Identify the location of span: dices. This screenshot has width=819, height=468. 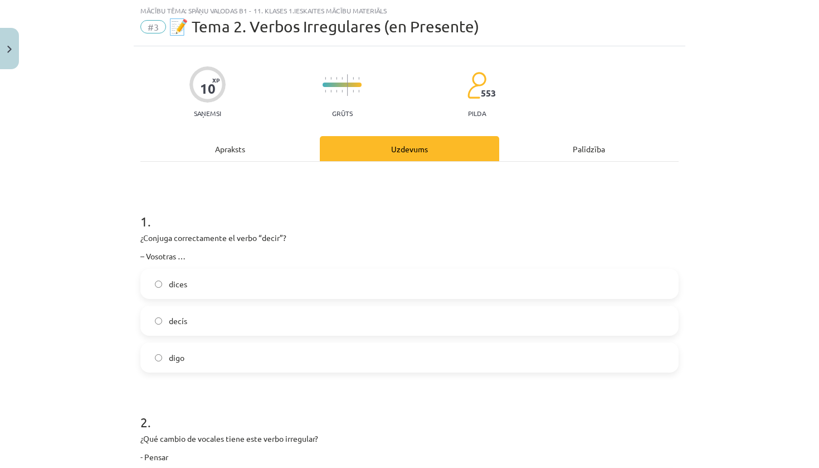
(178, 284).